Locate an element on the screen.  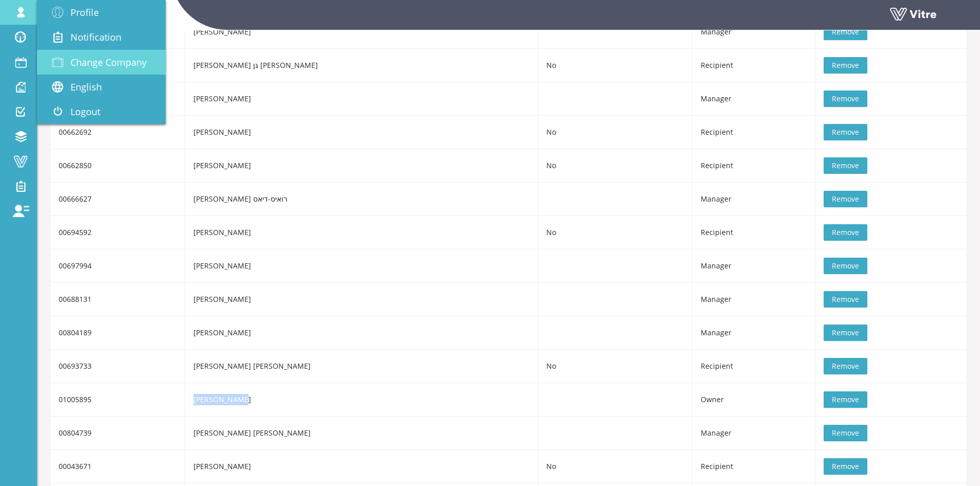
a: Logout is located at coordinates (102, 111).